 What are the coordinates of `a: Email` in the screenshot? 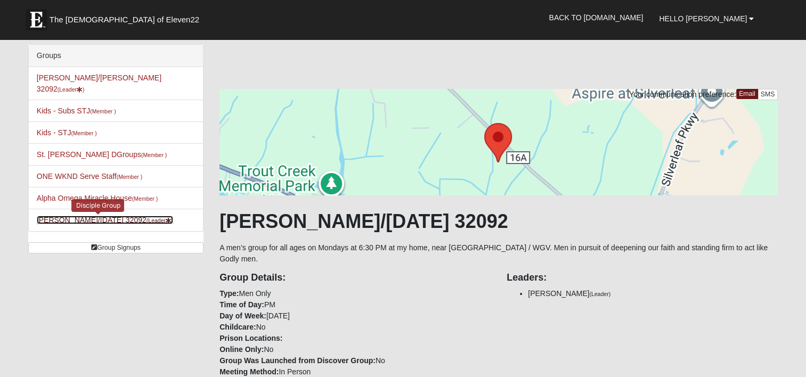 It's located at (747, 94).